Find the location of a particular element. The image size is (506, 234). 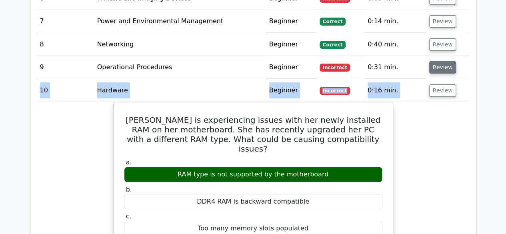

td: 7 is located at coordinates (65, 21).